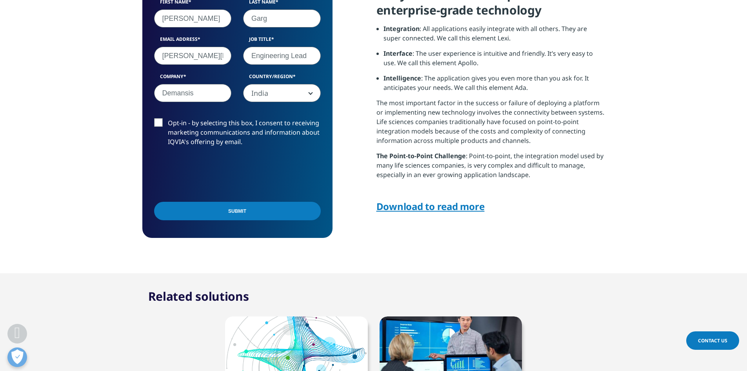 The image size is (747, 371). I want to click on label: Company, so click(193, 78).